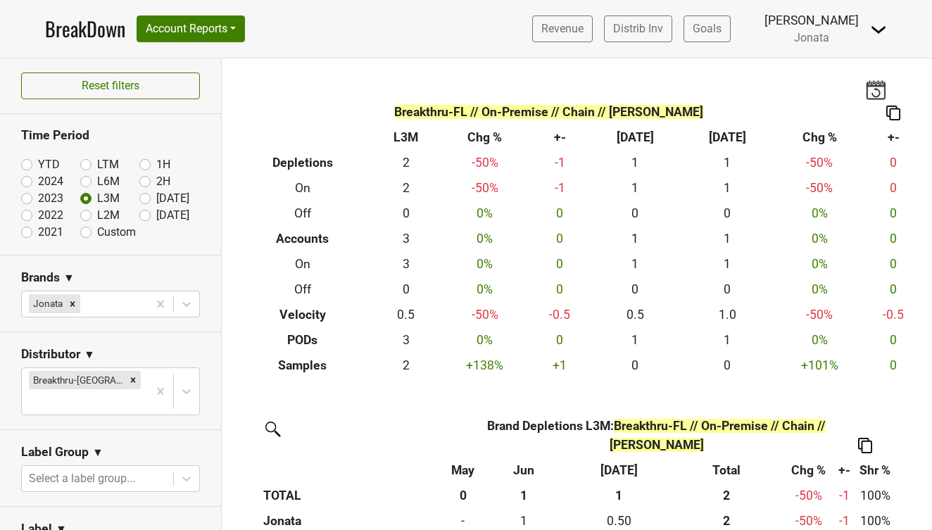 This screenshot has width=932, height=530. Describe the element at coordinates (463, 470) in the screenshot. I see `th: May: activate to sort column ascending` at that location.